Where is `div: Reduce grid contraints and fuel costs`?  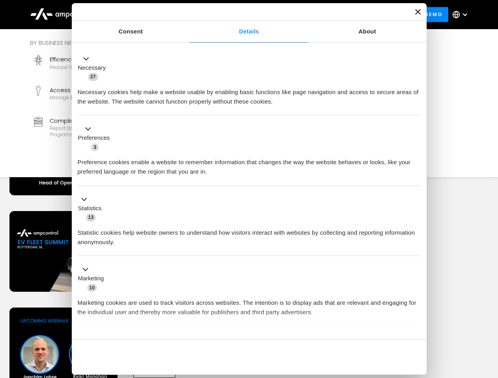
div: Reduce grid contraints and fuel costs is located at coordinates (95, 67).